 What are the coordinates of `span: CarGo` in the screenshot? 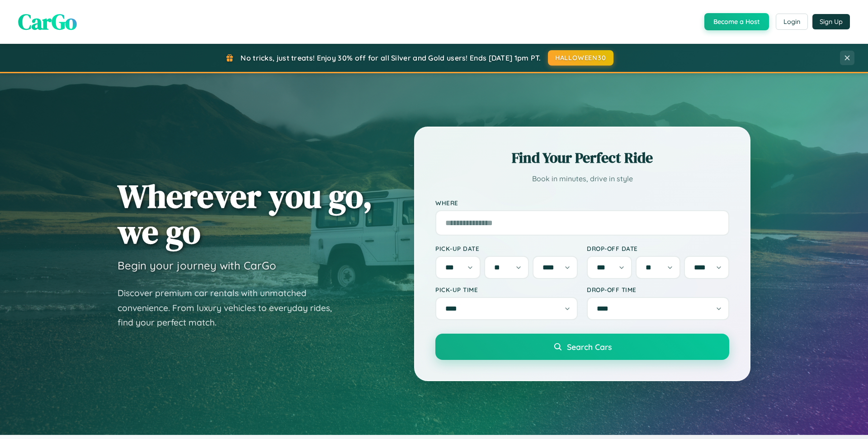 It's located at (47, 21).